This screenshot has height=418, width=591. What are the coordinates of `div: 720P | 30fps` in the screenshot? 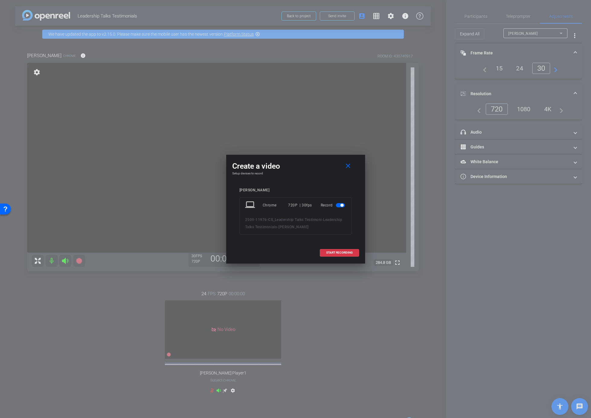 It's located at (300, 205).